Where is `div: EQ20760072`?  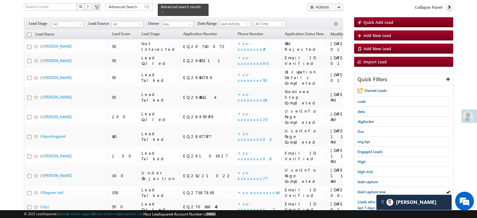
div: EQ20760072 is located at coordinates (207, 46).